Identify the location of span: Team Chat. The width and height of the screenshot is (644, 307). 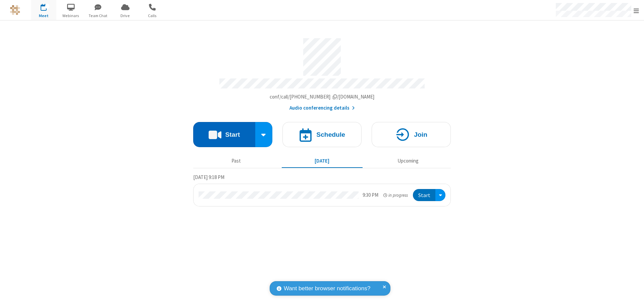
(98, 16).